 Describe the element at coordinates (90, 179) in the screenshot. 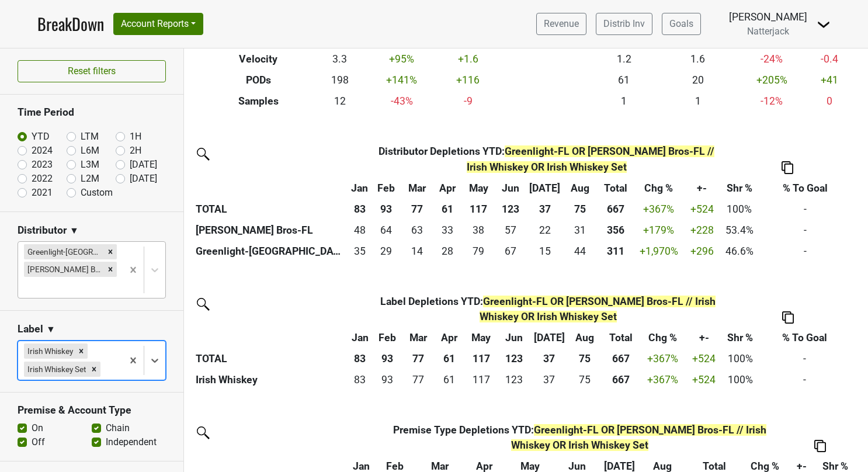

I see `label: L2M` at that location.